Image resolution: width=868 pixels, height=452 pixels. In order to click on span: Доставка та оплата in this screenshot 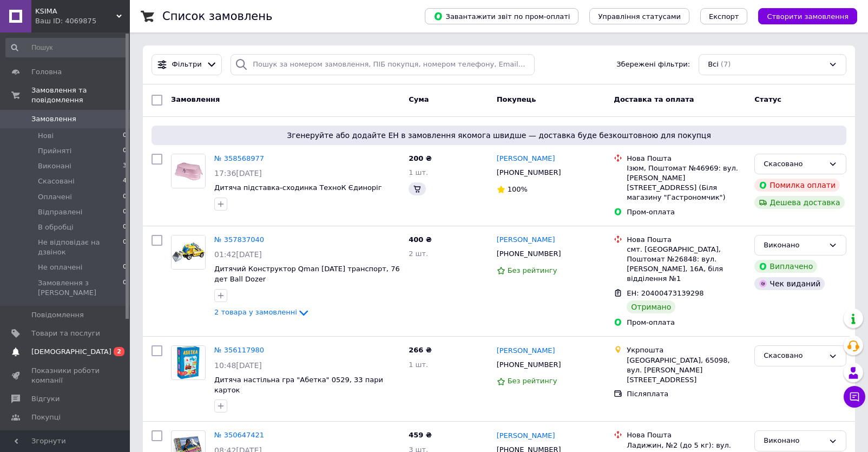, I will do `click(653, 99)`.